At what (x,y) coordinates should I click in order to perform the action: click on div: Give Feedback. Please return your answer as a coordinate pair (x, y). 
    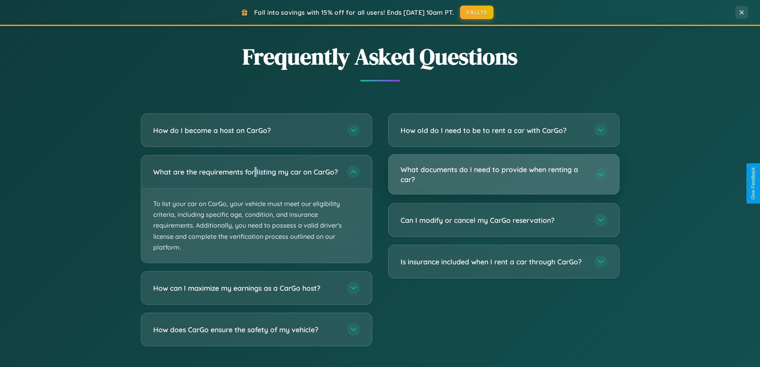
    Looking at the image, I should click on (754, 183).